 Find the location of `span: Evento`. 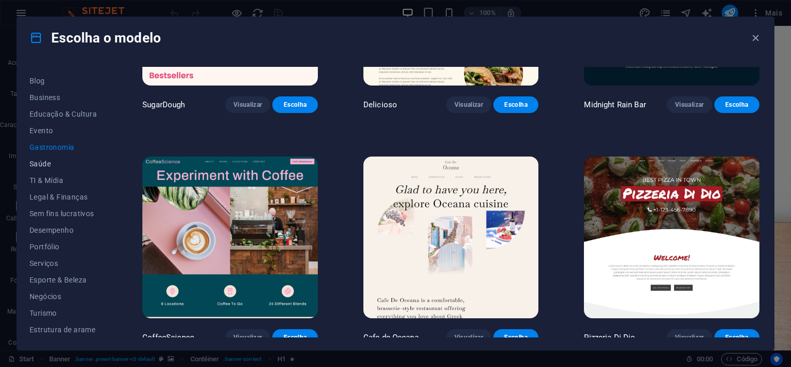

span: Evento is located at coordinates (63, 131).